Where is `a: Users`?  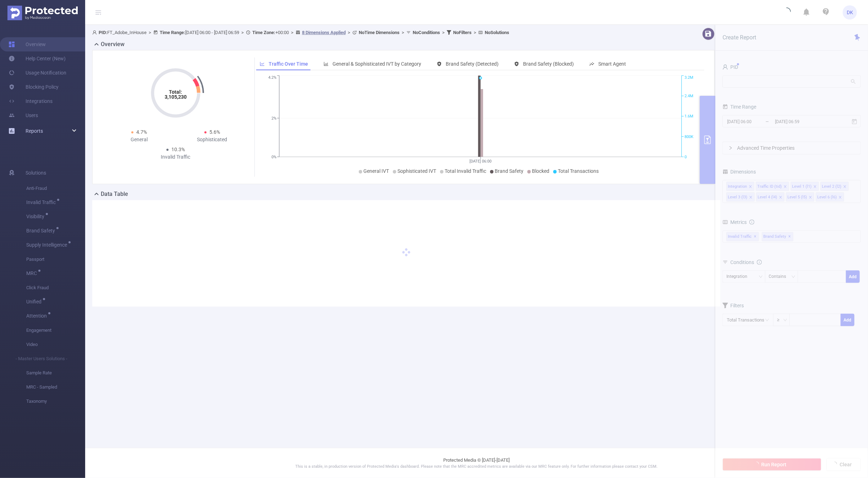
a: Users is located at coordinates (23, 116).